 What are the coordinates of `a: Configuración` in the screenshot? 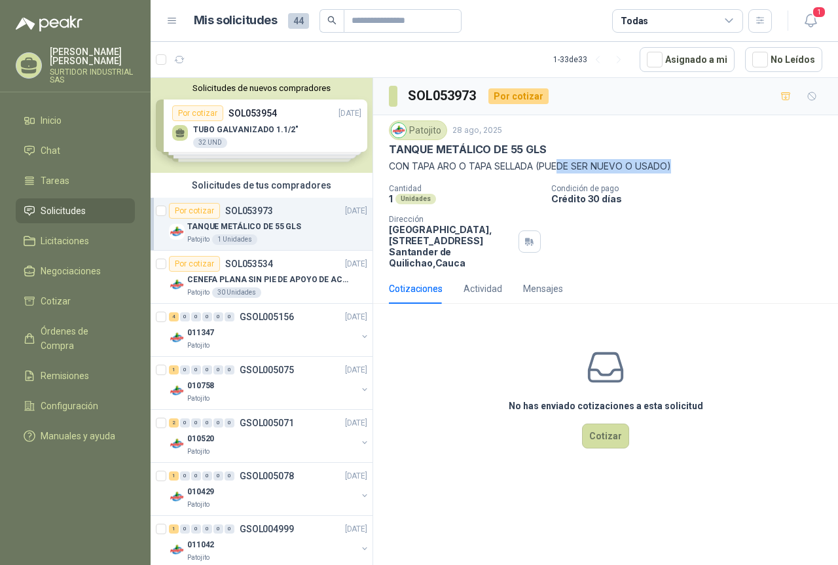 It's located at (75, 406).